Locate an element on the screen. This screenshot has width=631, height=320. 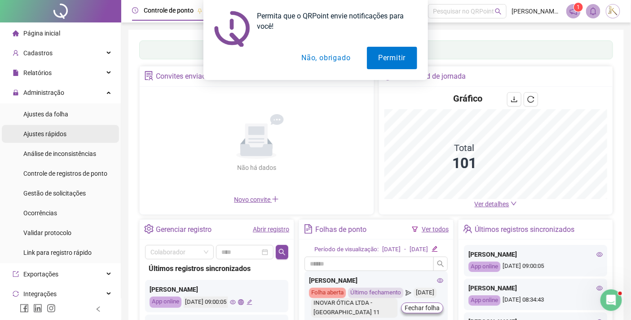
button: Permitir is located at coordinates (392, 58).